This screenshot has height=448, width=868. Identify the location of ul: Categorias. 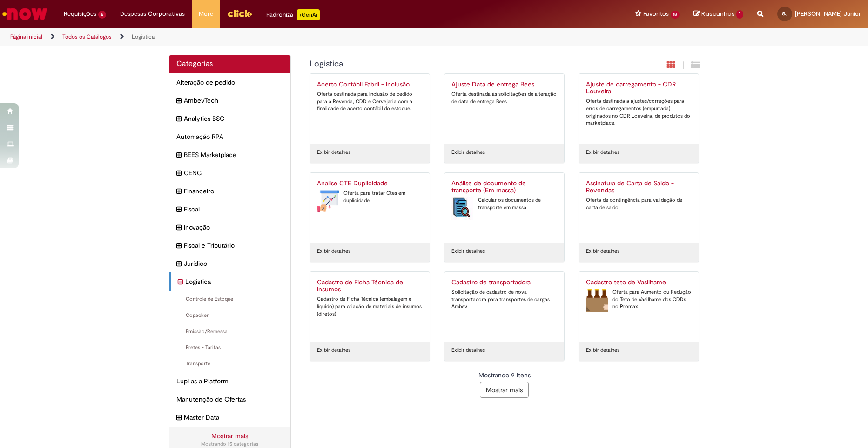
(230, 250).